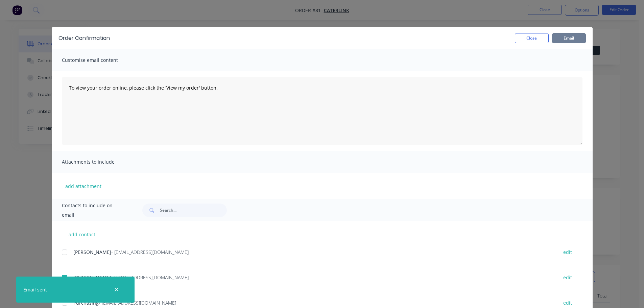 The width and height of the screenshot is (644, 308). What do you see at coordinates (569, 38) in the screenshot?
I see `button: Email` at bounding box center [569, 38].